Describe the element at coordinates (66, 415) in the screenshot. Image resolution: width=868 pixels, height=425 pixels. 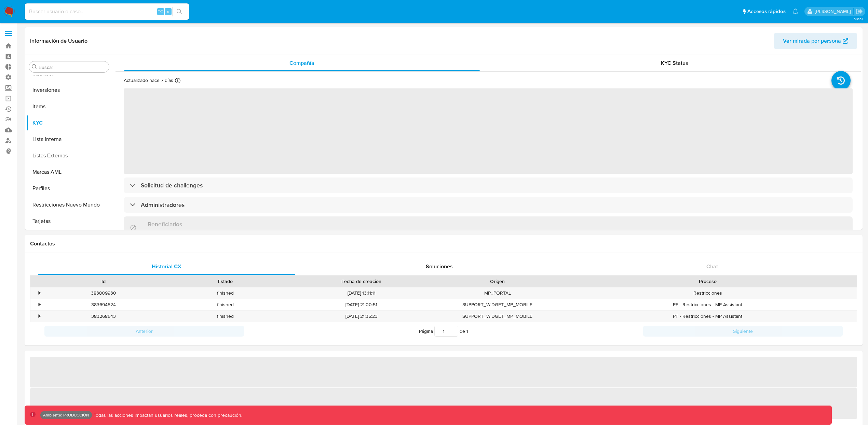
I see `p: Ambiente: PRODUCCIÓN` at that location.